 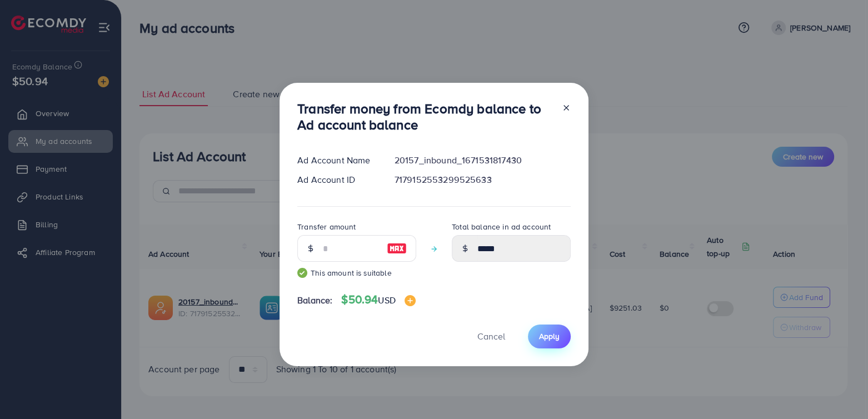 What do you see at coordinates (483, 179) in the screenshot?
I see `div: 7179152553299525633` at bounding box center [483, 179].